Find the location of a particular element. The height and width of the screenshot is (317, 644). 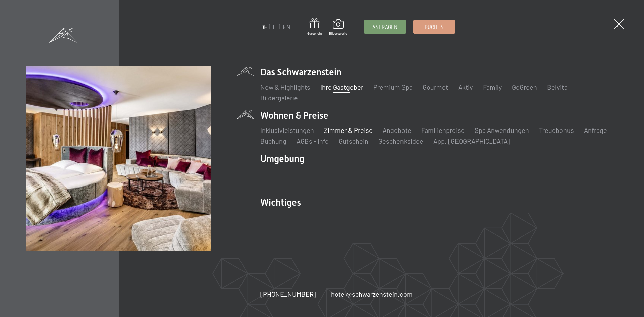

a: Aktiv is located at coordinates (465, 87).